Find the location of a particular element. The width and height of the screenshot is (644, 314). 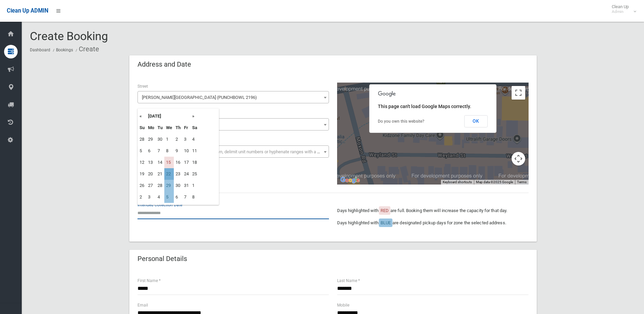

span: Clean Up ADMIN is located at coordinates (27, 11).